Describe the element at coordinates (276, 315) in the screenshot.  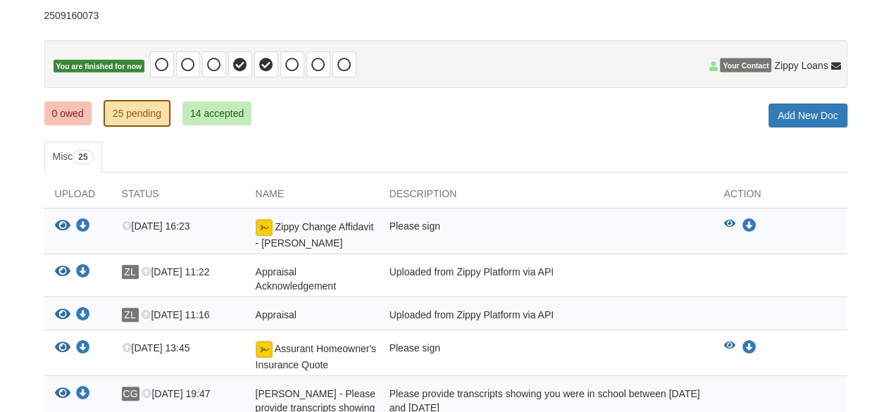
I see `span: Appraisal` at that location.